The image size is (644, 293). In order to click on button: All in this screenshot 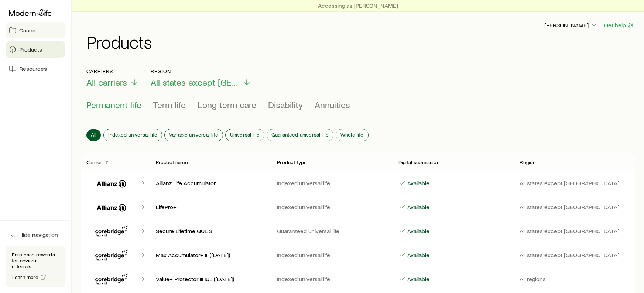, I will do `click(93, 135)`.